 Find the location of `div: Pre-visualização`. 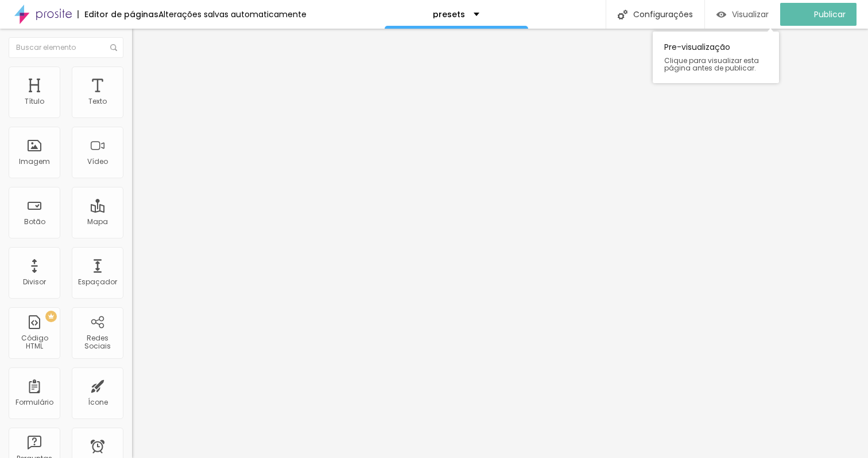

div: Pre-visualização is located at coordinates (716, 57).